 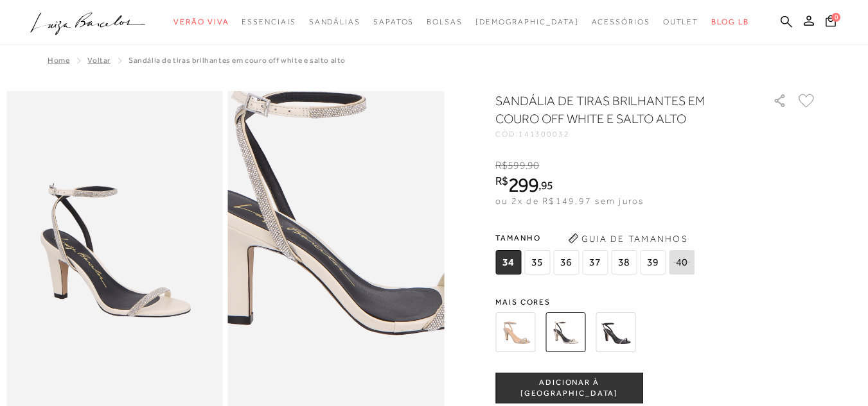 What do you see at coordinates (730, 22) in the screenshot?
I see `a: BLOG LB` at bounding box center [730, 22].